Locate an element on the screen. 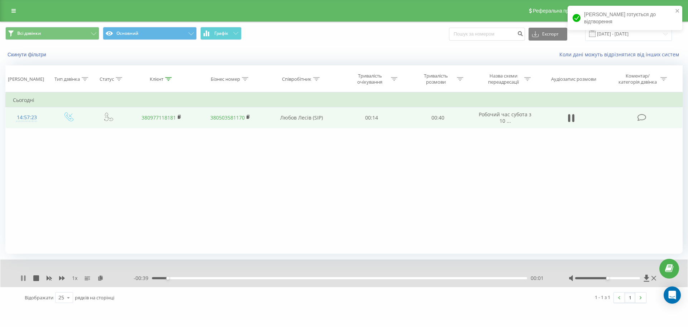  div: Аудіозапис розмови is located at coordinates (574, 79).